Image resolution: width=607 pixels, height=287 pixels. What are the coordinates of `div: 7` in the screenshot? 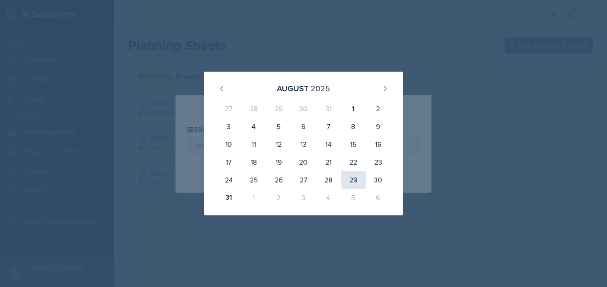 It's located at (328, 126).